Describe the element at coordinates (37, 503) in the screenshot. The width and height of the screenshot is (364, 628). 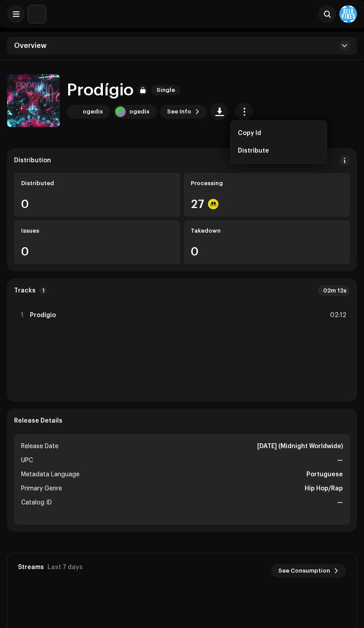
I see `span: Catalog ID` at that location.